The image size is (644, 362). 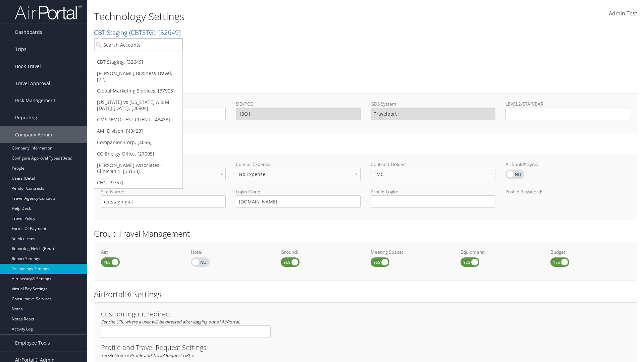 I want to click on span: Risk Management, so click(x=36, y=100).